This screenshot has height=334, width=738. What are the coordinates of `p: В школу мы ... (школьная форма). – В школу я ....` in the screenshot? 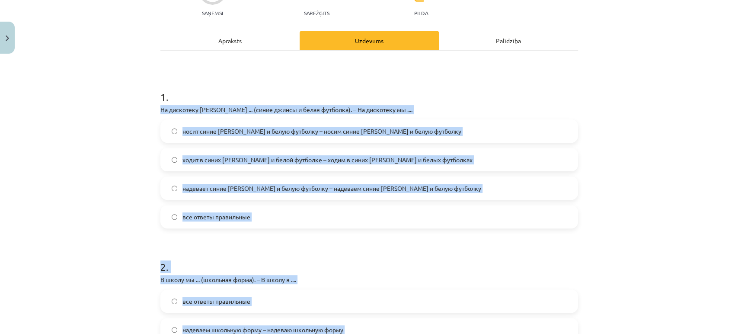 It's located at (369, 279).